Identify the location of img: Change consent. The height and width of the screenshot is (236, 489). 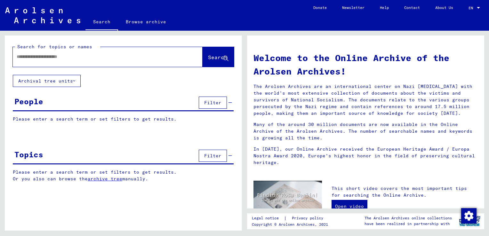
(469, 216).